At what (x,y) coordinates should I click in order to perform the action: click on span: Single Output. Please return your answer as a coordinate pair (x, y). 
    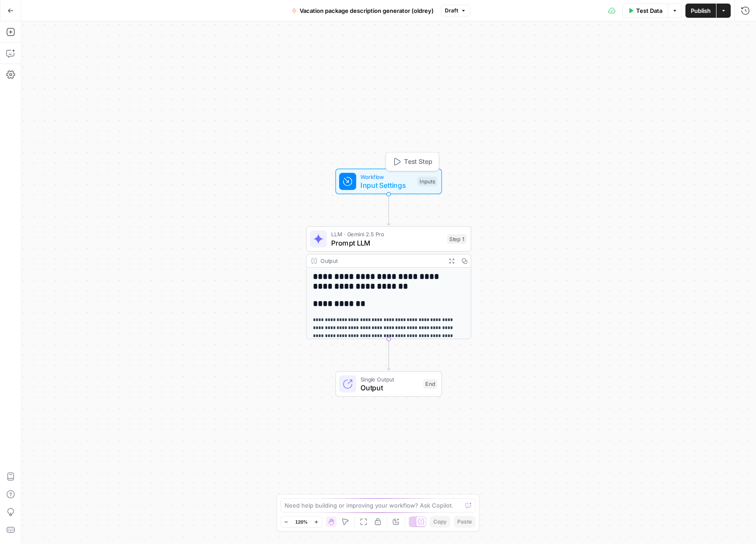
    Looking at the image, I should click on (390, 379).